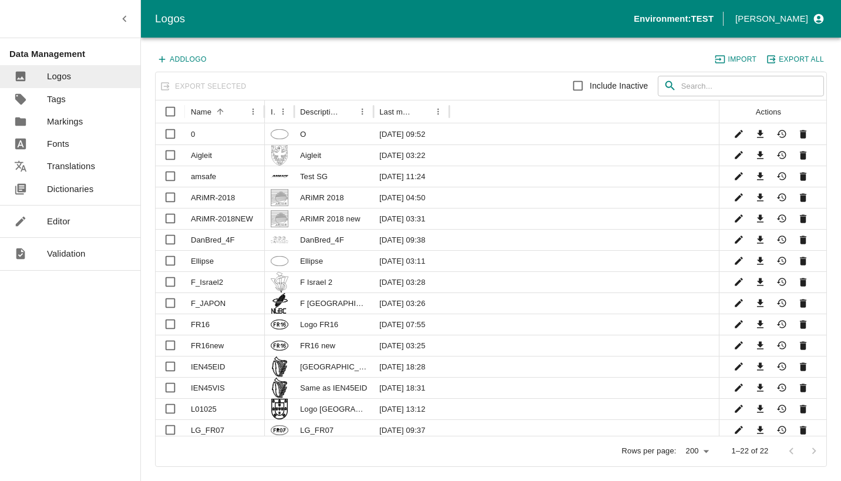 The image size is (841, 481). Describe the element at coordinates (75, 54) in the screenshot. I see `p: Data Management` at that location.